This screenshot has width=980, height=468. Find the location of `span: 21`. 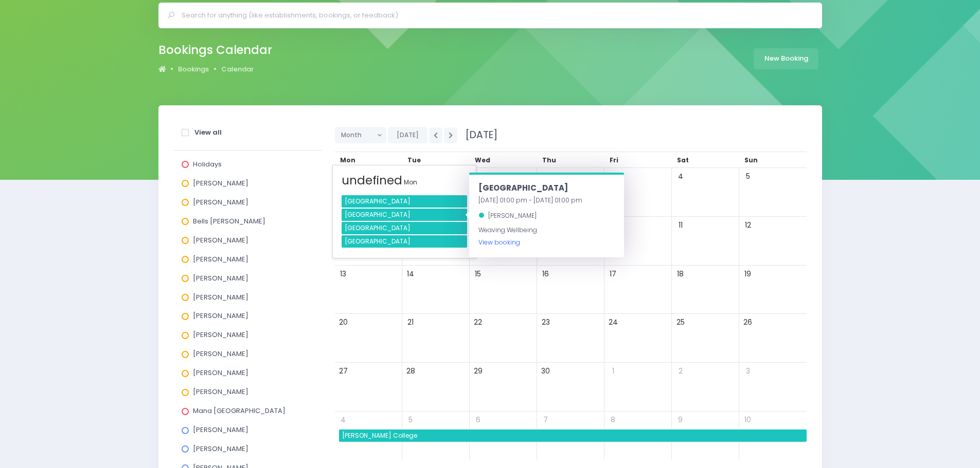

span: 21 is located at coordinates (411, 322).